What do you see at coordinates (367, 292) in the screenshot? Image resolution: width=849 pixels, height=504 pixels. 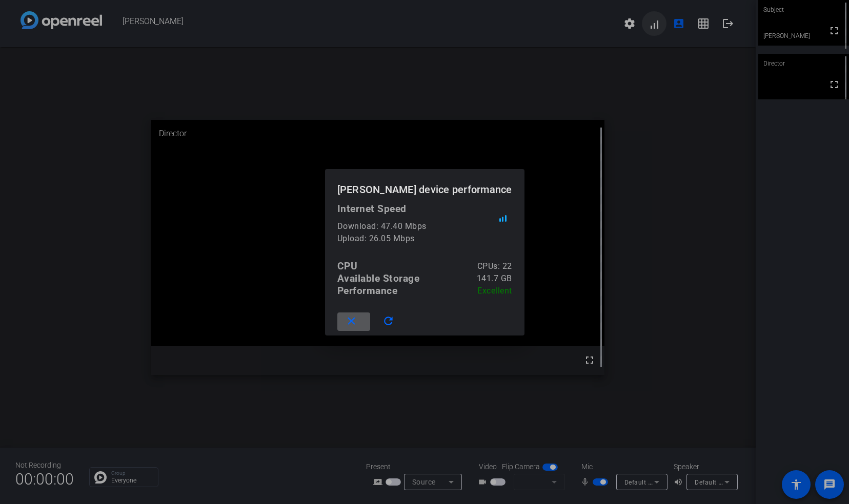 I see `div: Performance` at bounding box center [367, 292].